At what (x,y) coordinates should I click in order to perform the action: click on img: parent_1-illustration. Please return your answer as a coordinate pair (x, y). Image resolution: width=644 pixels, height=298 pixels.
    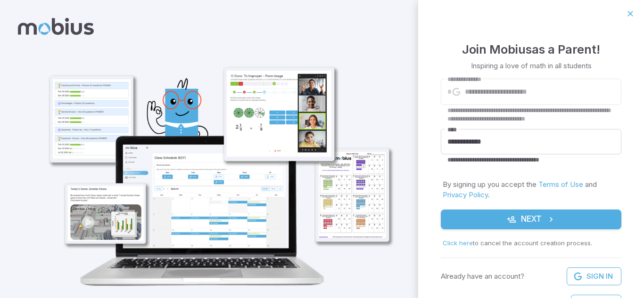
    Looking at the image, I should click on (216, 162).